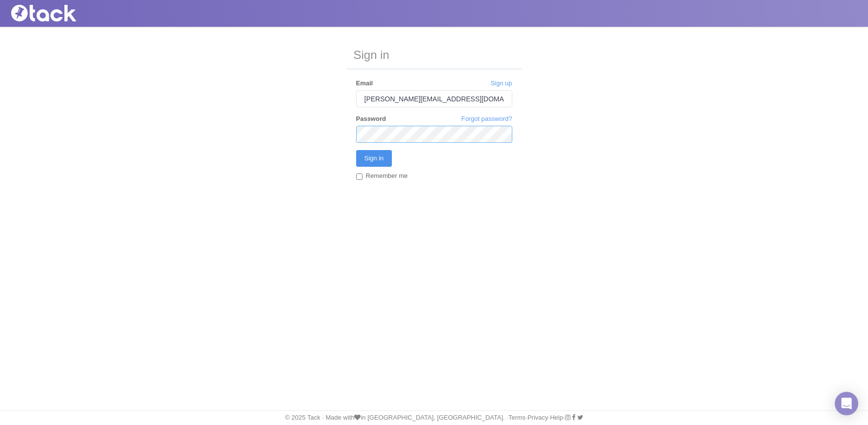 The width and height of the screenshot is (868, 425). What do you see at coordinates (501, 84) in the screenshot?
I see `a: Sign up` at bounding box center [501, 84].